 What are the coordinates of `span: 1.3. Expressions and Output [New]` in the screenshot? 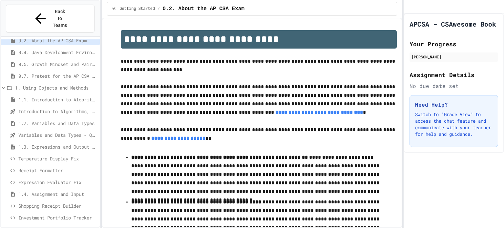 It's located at (58, 147).